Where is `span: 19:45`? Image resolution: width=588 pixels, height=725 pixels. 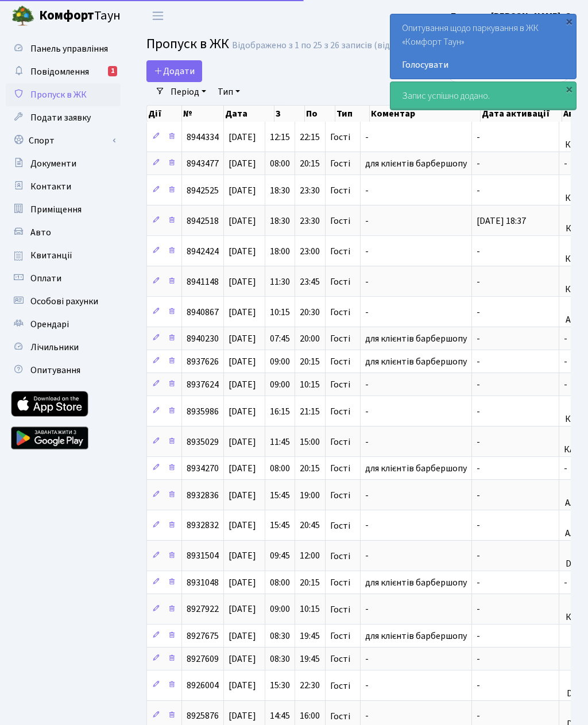
span: 19:45 is located at coordinates (309, 658).